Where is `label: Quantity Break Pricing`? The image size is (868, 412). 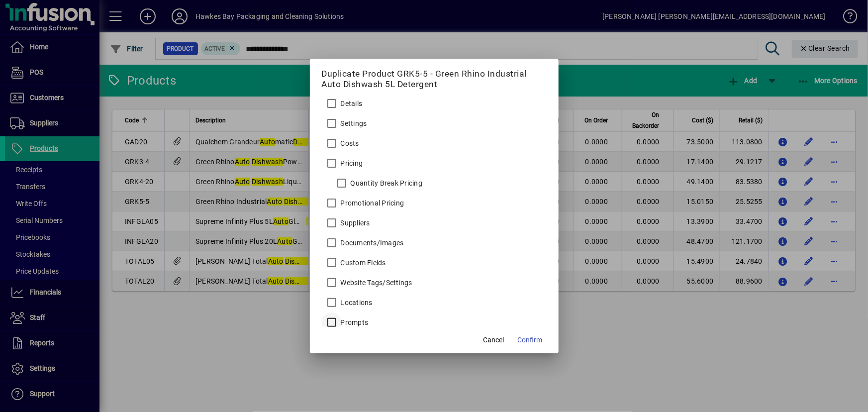
label: Quantity Break Pricing is located at coordinates (386, 183).